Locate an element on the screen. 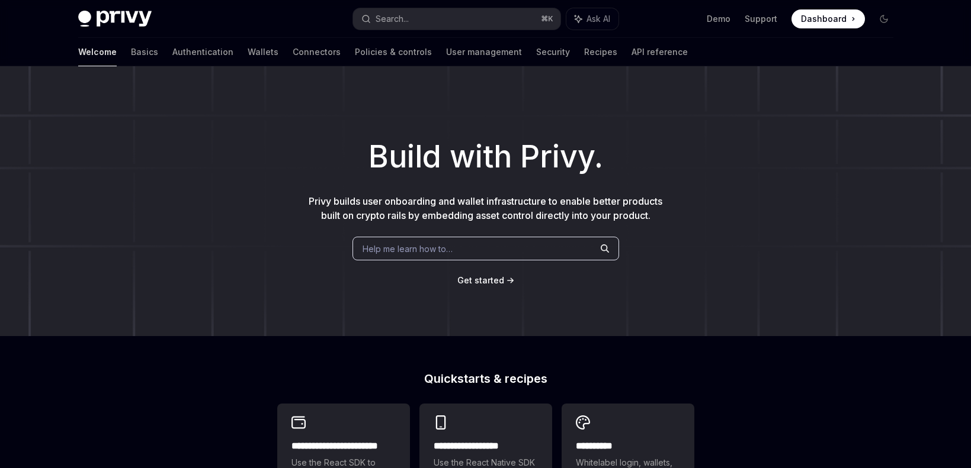  a: Connectors is located at coordinates (316, 52).